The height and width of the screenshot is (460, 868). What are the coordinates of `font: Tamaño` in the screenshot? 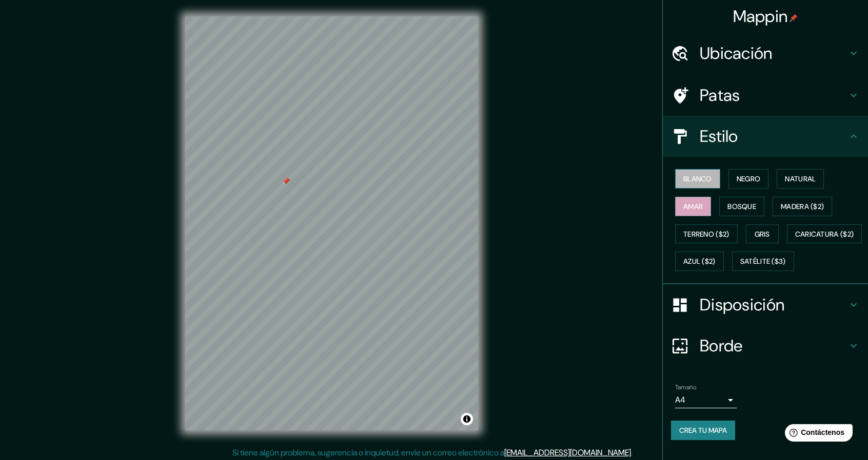 It's located at (685, 387).